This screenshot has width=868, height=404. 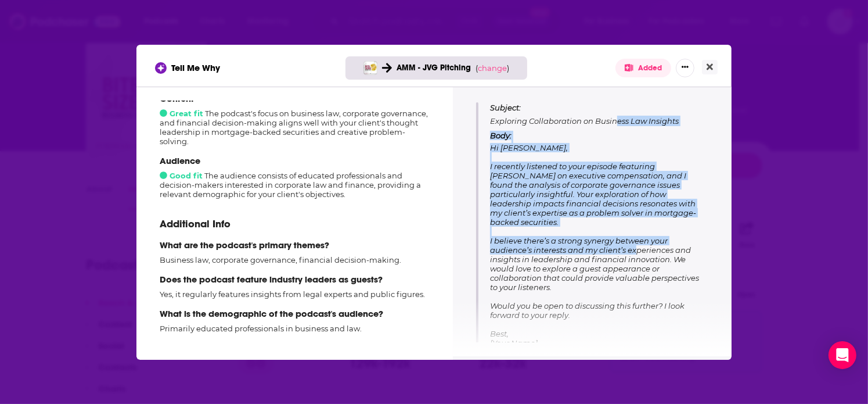 What do you see at coordinates (370, 68) in the screenshot?
I see `a: Bite-Sized Business Law` at bounding box center [370, 68].